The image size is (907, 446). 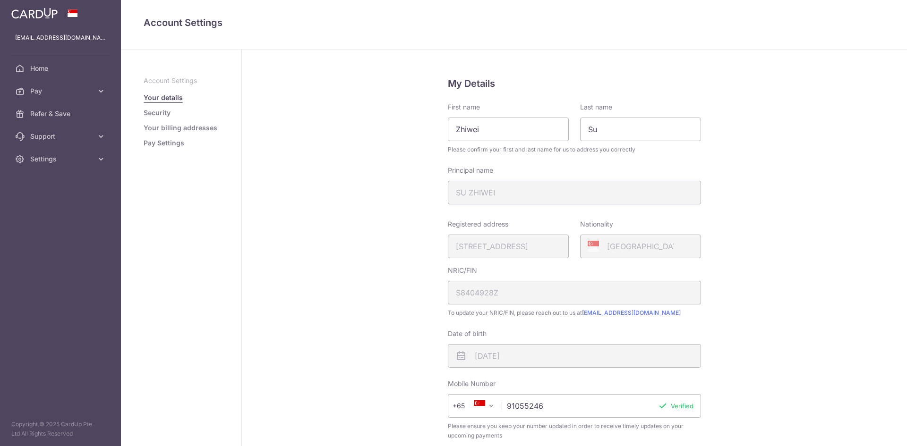 What do you see at coordinates (464, 107) in the screenshot?
I see `label: First name` at bounding box center [464, 107].